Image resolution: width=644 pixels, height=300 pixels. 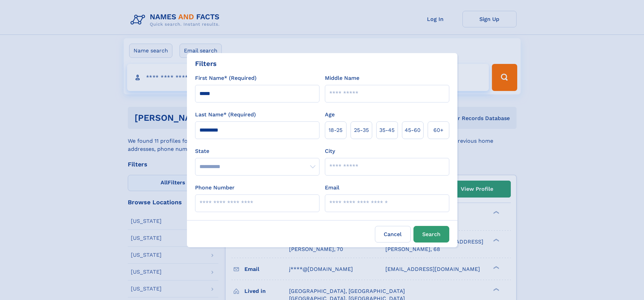 I want to click on label: State, so click(x=257, y=151).